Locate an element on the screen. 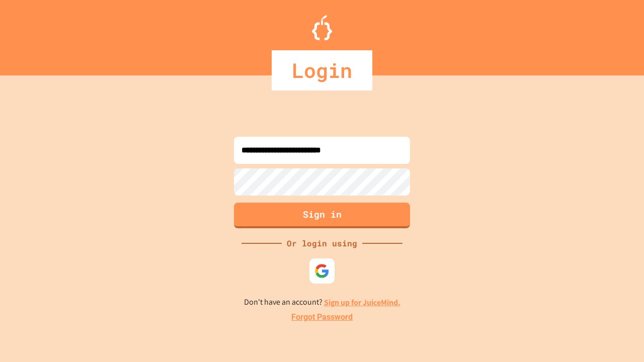  img: google-icon.svg is located at coordinates (322, 270).